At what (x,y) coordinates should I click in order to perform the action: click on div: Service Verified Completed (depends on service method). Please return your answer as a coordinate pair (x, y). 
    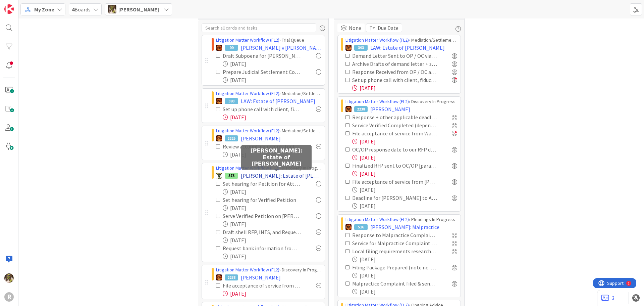
    Looking at the image, I should click on (395, 125).